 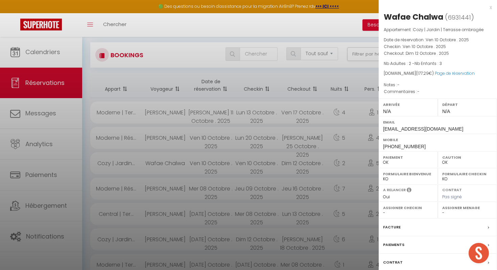 What do you see at coordinates (468, 208) in the screenshot?
I see `label: Assigner Menage` at bounding box center [468, 208].